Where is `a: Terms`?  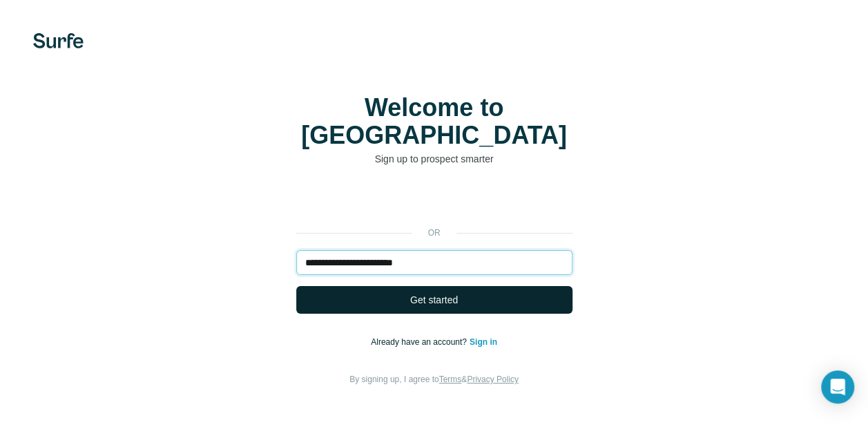
a: Terms is located at coordinates (451, 379).